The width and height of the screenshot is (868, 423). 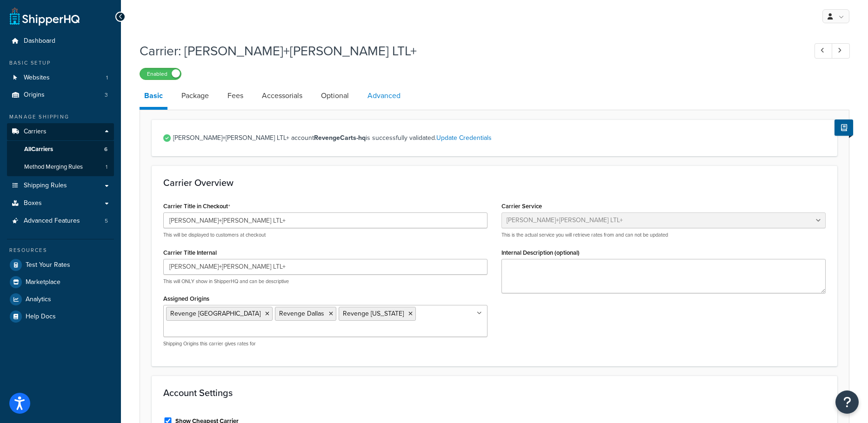 What do you see at coordinates (340, 138) in the screenshot?
I see `strong: RevengeCarts-hq` at bounding box center [340, 138].